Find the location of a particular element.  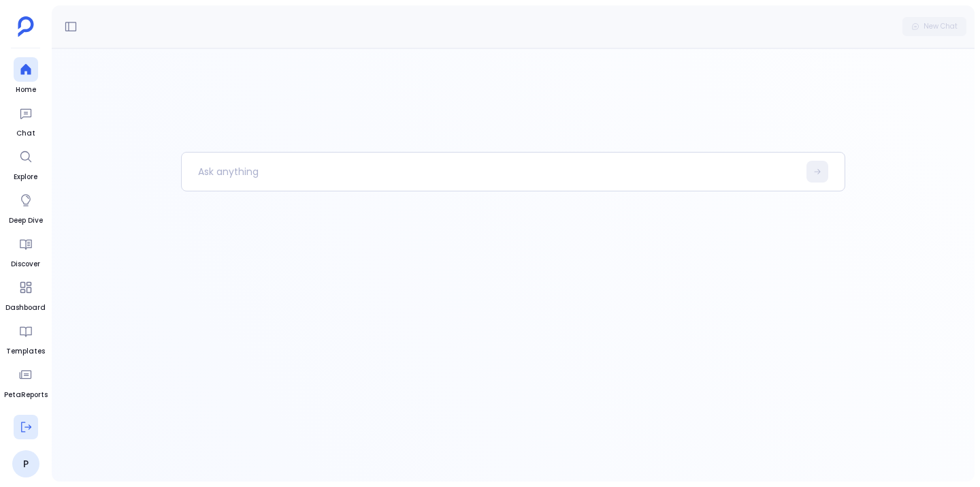

a: Templates is located at coordinates (25, 338).